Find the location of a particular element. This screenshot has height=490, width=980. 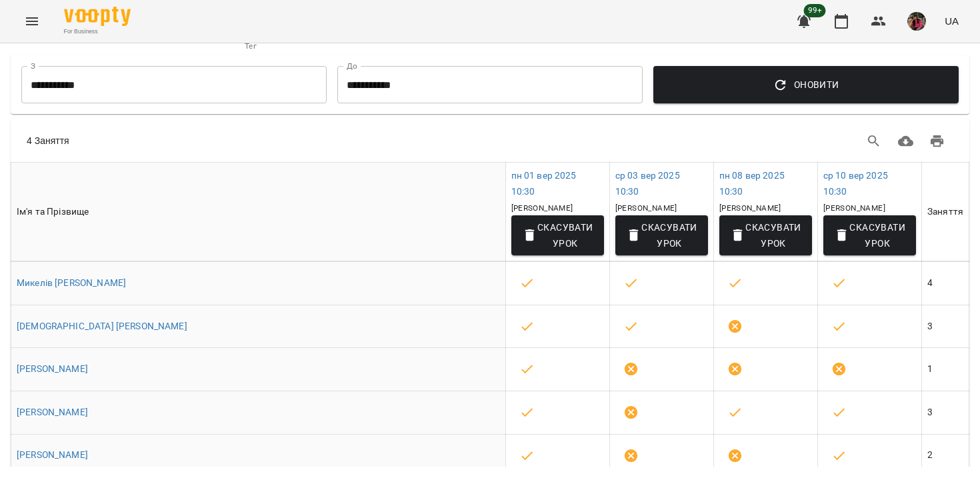

span: 99+ is located at coordinates (814, 11).